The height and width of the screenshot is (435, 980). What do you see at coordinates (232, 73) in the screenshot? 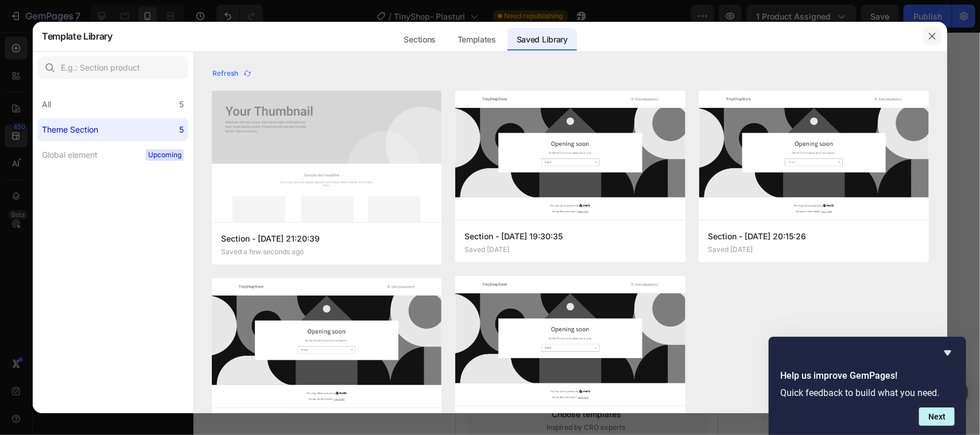
I see `div: Refresh` at bounding box center [232, 73].